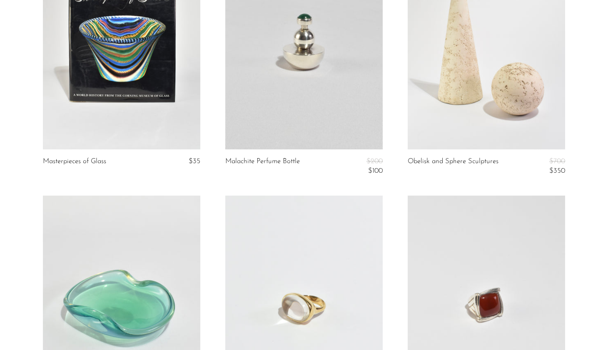 This screenshot has height=350, width=608. I want to click on span: $350, so click(557, 171).